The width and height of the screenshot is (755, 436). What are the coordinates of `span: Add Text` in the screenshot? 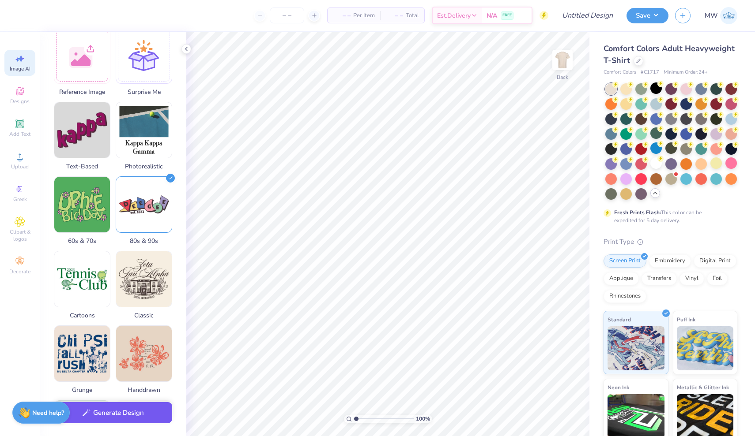 It's located at (20, 134).